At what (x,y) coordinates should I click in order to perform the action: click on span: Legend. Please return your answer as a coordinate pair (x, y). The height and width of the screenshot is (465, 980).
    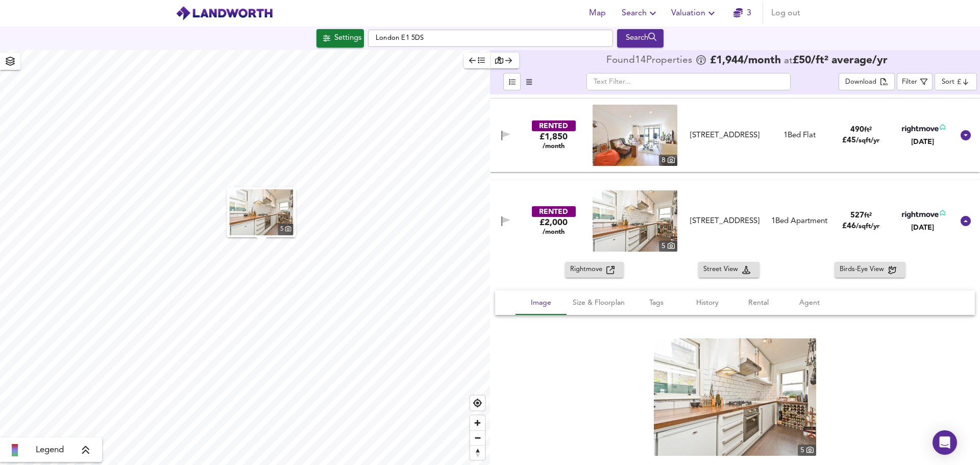
    Looking at the image, I should click on (49, 450).